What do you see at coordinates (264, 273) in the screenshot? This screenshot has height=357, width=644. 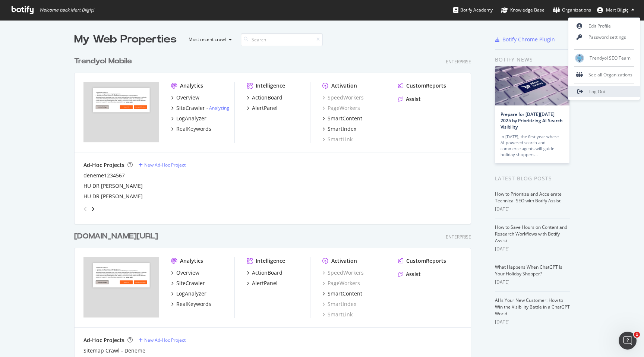 I see `a: ActionBoard` at bounding box center [264, 273].